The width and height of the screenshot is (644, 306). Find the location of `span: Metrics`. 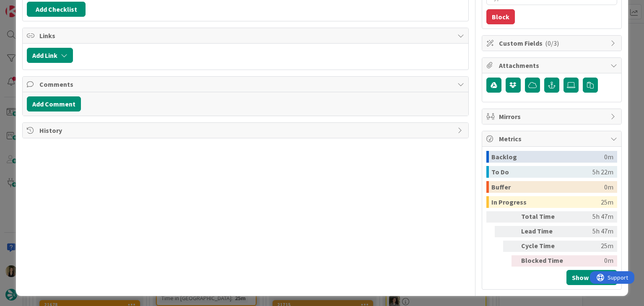

span: Metrics is located at coordinates (553, 139).